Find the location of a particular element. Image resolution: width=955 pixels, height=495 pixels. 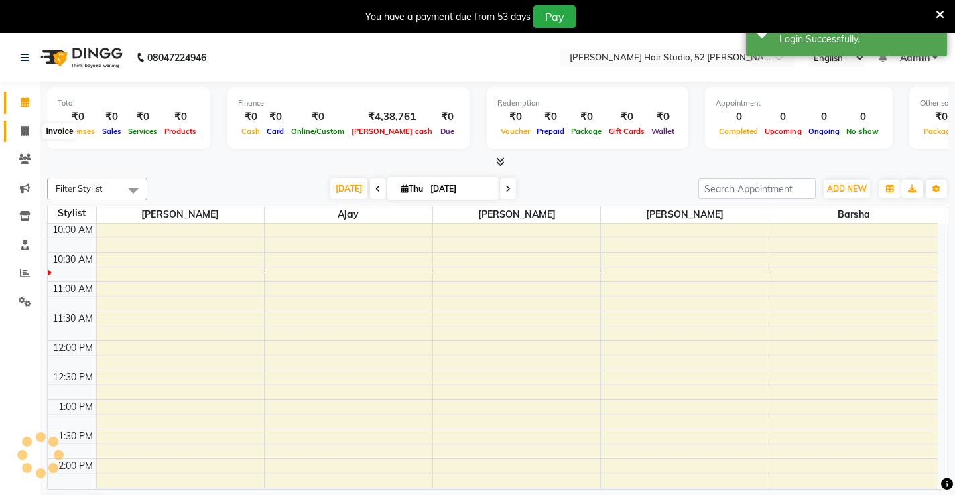

span: Admin is located at coordinates (915, 58).